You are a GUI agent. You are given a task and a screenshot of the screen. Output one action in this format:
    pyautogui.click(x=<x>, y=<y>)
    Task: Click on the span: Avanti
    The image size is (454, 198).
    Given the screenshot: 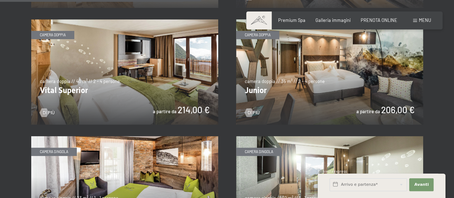 What is the action you would take?
    pyautogui.click(x=421, y=184)
    